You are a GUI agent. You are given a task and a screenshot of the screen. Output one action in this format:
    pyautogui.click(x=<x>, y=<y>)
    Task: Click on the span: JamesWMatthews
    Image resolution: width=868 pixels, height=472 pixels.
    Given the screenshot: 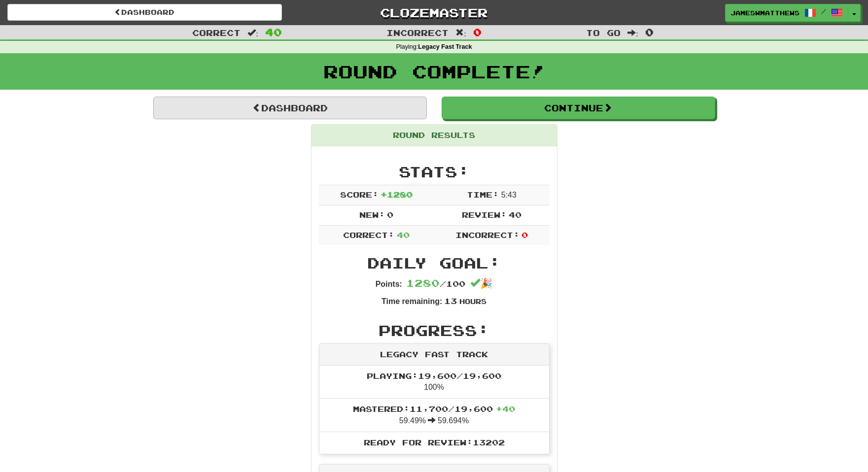 What is the action you would take?
    pyautogui.click(x=765, y=13)
    